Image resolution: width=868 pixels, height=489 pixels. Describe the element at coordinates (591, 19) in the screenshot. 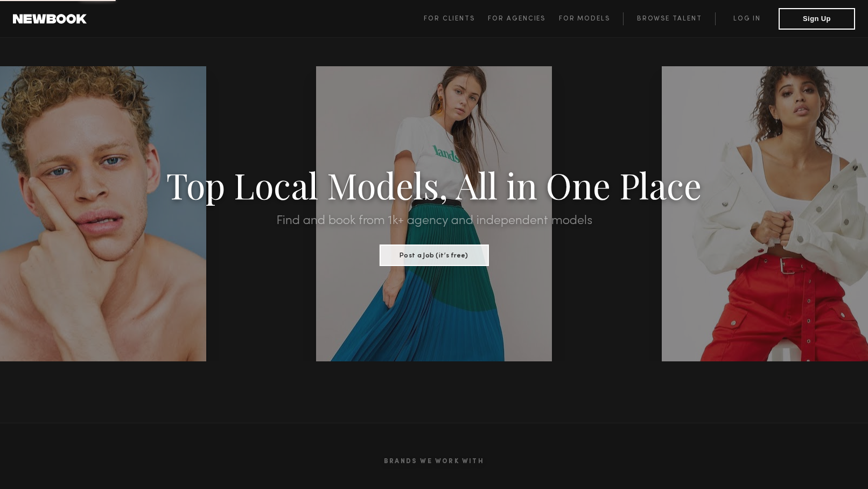

I see `a: For Models` at that location.